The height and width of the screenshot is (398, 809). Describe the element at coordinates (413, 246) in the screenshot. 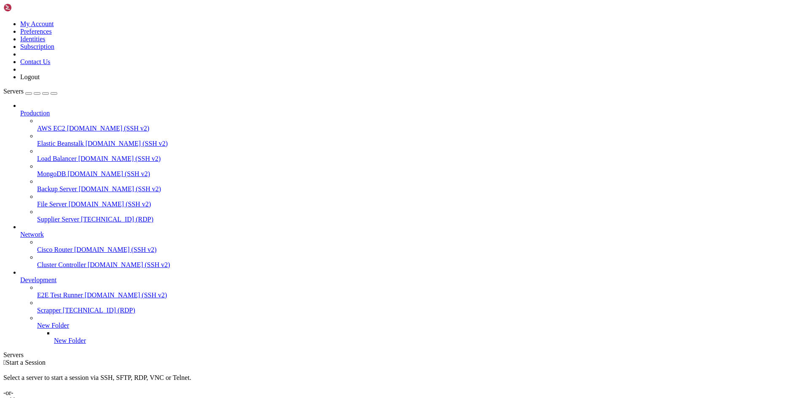

I see `li: Network` at that location.